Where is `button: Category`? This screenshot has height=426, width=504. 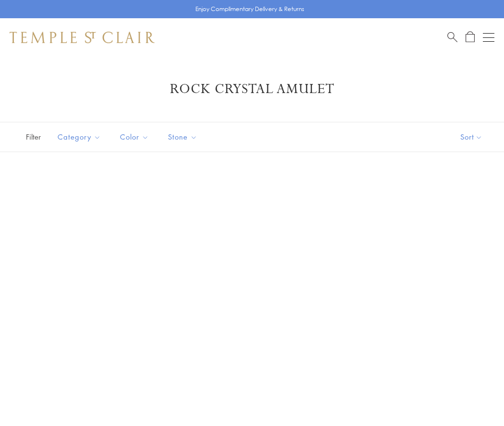
button: Category is located at coordinates (79, 137).